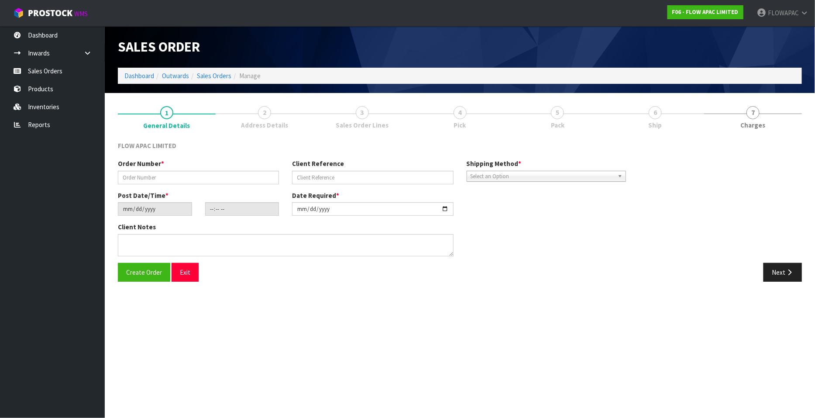 This screenshot has height=418, width=815. I want to click on button: Exit, so click(185, 272).